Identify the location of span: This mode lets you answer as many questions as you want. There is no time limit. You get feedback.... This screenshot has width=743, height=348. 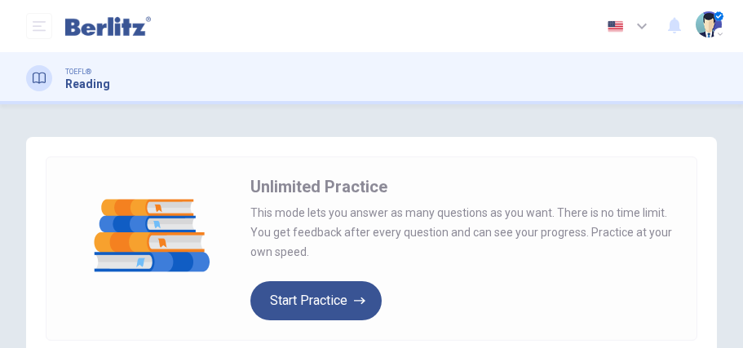
(463, 232).